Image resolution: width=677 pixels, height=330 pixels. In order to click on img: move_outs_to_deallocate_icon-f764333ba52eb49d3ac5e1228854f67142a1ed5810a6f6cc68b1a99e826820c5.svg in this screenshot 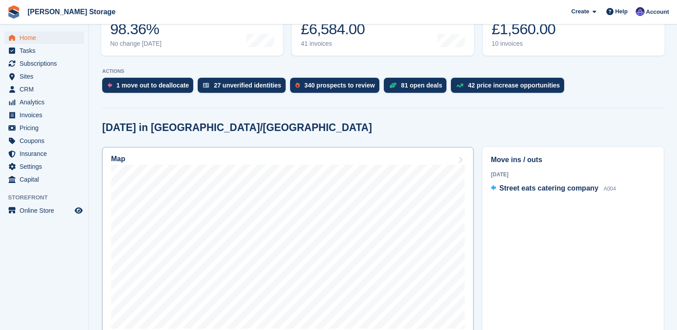, I will do `click(110, 85)`.